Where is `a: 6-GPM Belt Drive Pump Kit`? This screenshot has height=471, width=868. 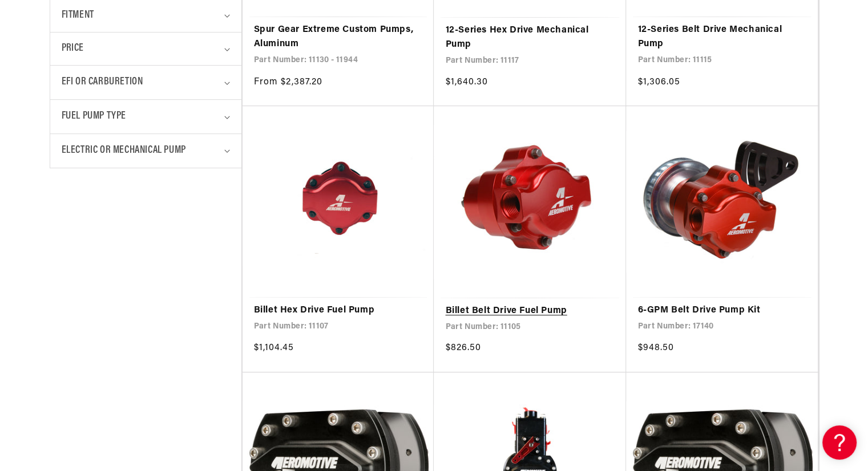 a: 6-GPM Belt Drive Pump Kit is located at coordinates (722, 311).